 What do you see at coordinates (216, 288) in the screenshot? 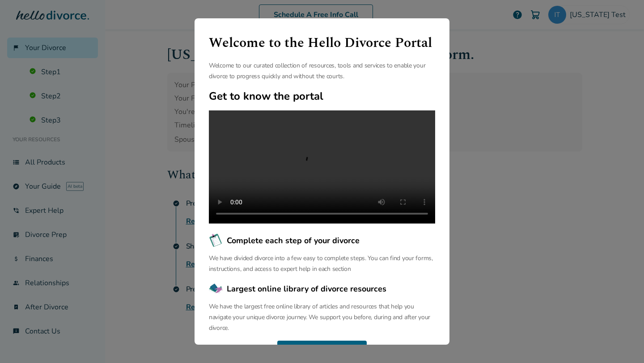
I see `img: Largest online library of divorce resources` at bounding box center [216, 288].